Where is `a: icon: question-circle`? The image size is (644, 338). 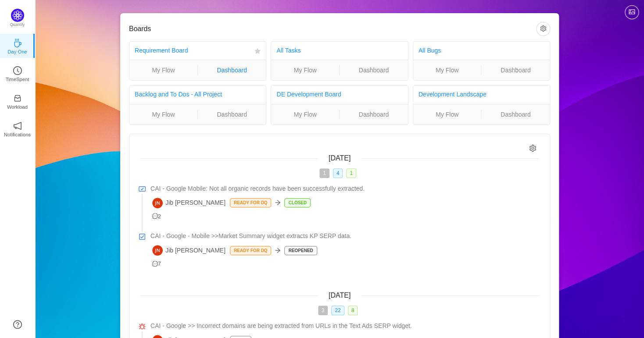
a: icon: question-circle is located at coordinates (18, 324).